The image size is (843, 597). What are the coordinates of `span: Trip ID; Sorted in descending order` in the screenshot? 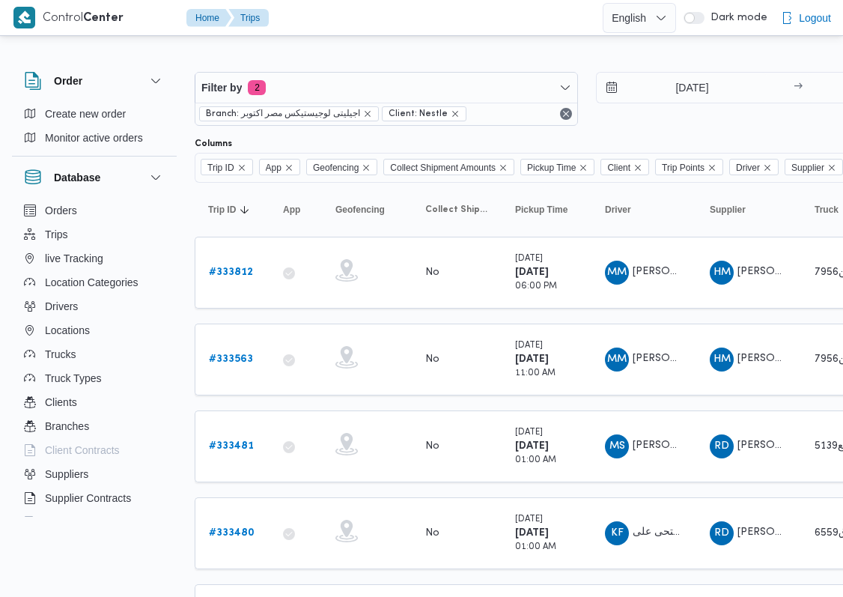 It's located at (222, 210).